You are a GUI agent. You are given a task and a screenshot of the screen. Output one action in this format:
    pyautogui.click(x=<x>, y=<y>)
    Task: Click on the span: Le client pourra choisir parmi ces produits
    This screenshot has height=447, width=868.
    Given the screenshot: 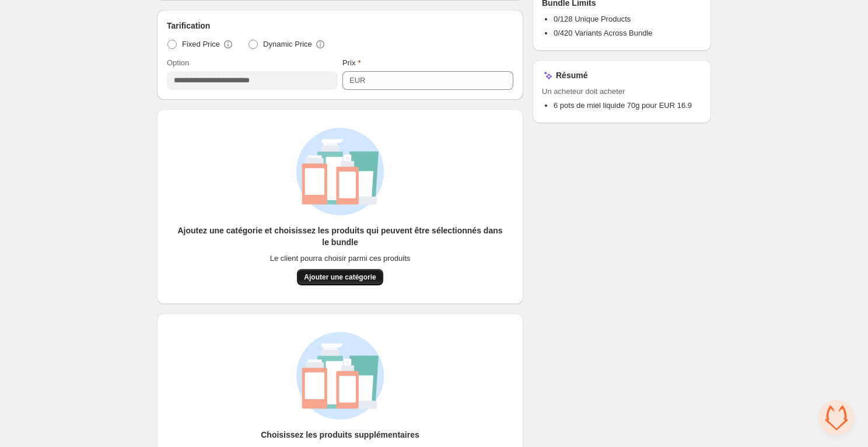 What is the action you would take?
    pyautogui.click(x=340, y=259)
    